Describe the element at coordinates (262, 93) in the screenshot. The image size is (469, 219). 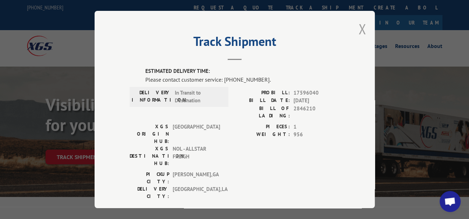
I see `label: PROBILL:` at that location.